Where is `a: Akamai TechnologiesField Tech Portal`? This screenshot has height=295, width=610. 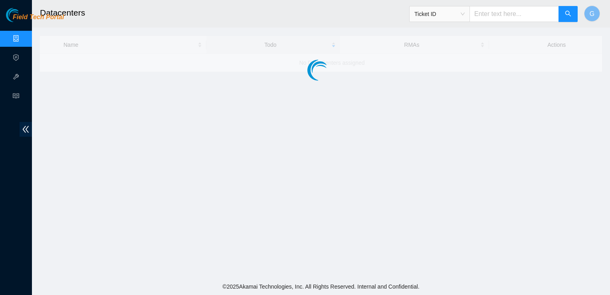 a: Akamai TechnologiesField Tech Portal is located at coordinates (35, 20).